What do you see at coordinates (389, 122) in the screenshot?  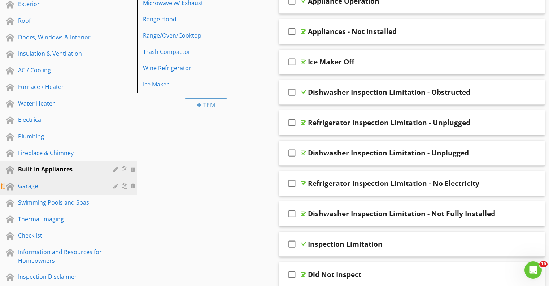 I see `div: Refrigerator Inspection Limitation - Unplugged` at bounding box center [389, 122].